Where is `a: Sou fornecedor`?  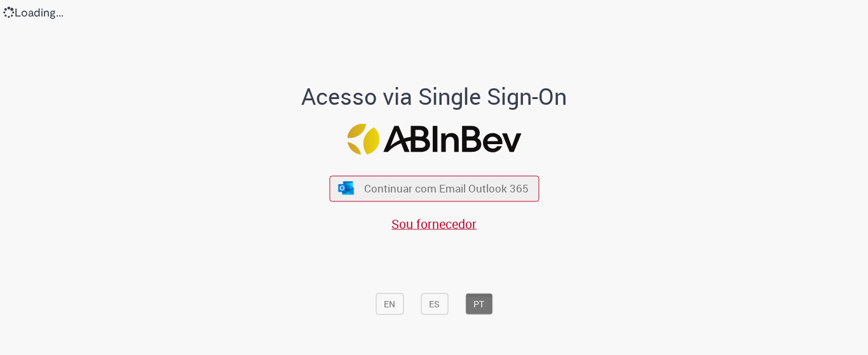
a: Sou fornecedor is located at coordinates (434, 223).